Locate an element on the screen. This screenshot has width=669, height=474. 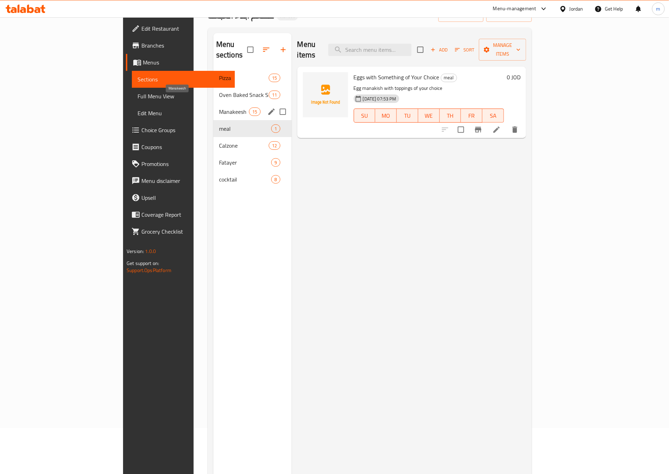
a: Promotions is located at coordinates (180, 164).